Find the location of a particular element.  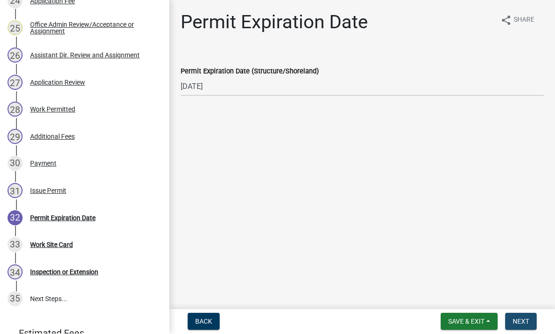

div: Additional Fees is located at coordinates (52, 137).